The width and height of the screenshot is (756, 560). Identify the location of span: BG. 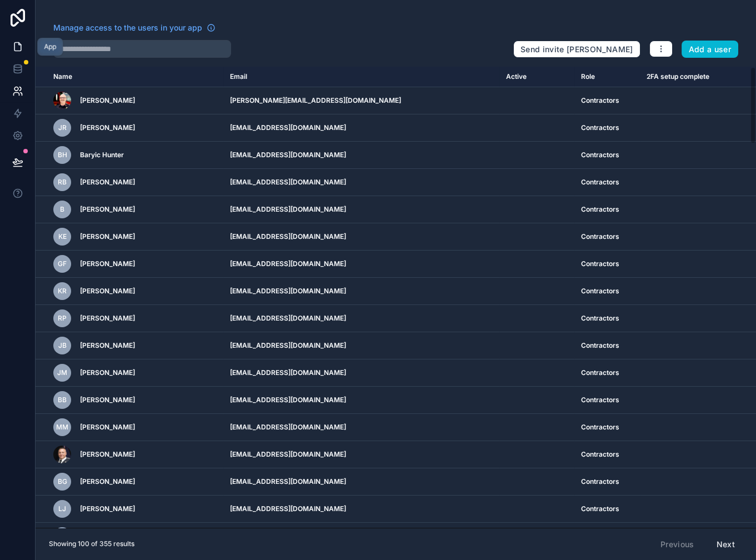
(62, 482).